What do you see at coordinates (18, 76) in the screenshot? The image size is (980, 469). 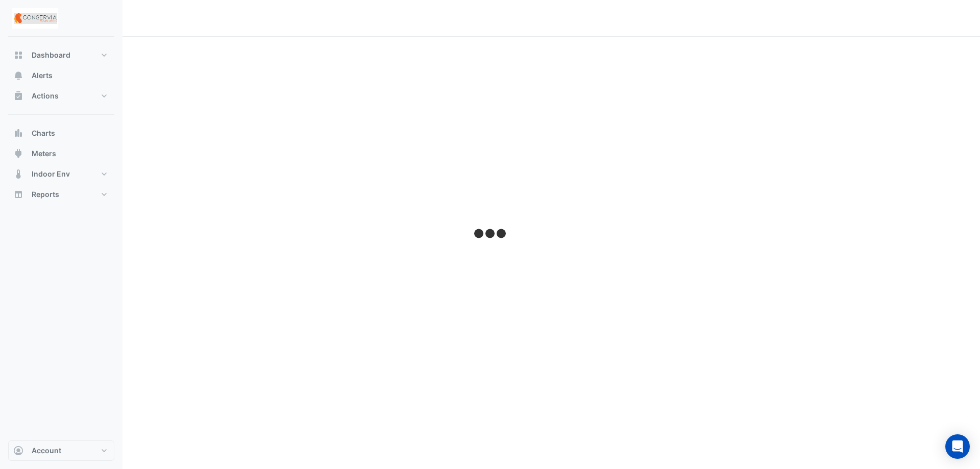 I see `app-icon: Alerts` at bounding box center [18, 76].